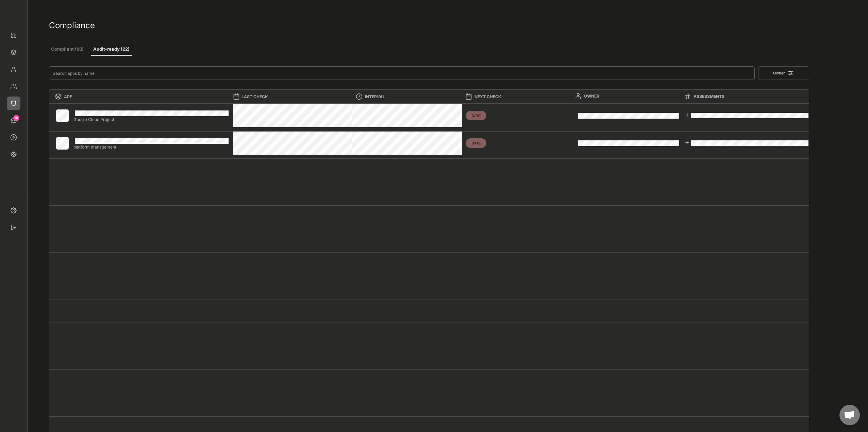  Describe the element at coordinates (151, 119) in the screenshot. I see `div: Google Cloud Project` at that location.